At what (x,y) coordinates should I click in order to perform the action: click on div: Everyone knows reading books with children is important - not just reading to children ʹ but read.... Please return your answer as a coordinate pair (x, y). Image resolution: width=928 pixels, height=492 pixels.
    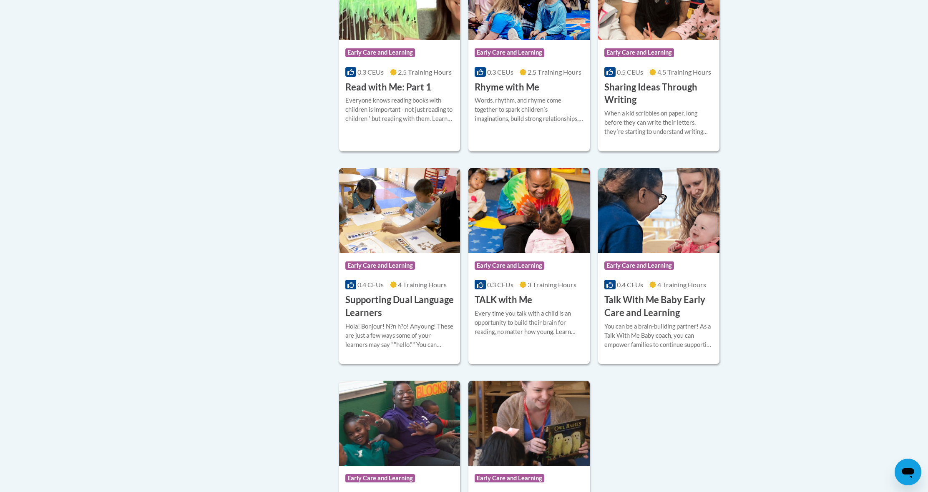
    Looking at the image, I should click on (399, 110).